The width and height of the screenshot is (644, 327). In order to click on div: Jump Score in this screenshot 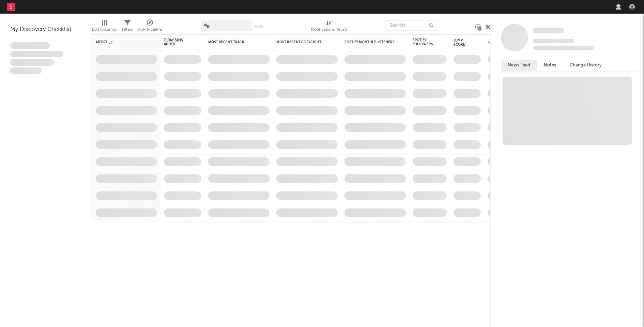, I will do `click(462, 43)`.